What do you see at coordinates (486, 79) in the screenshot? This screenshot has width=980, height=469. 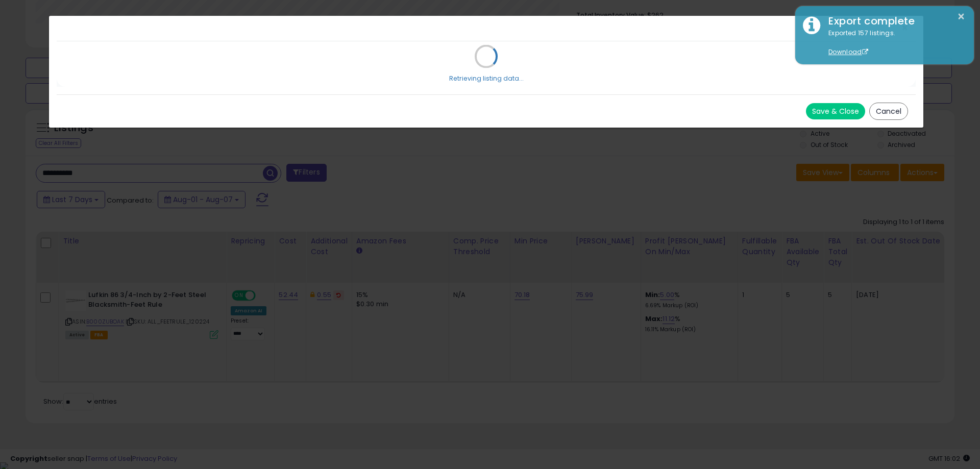 I see `div: Retrieving listing data...` at bounding box center [486, 79].